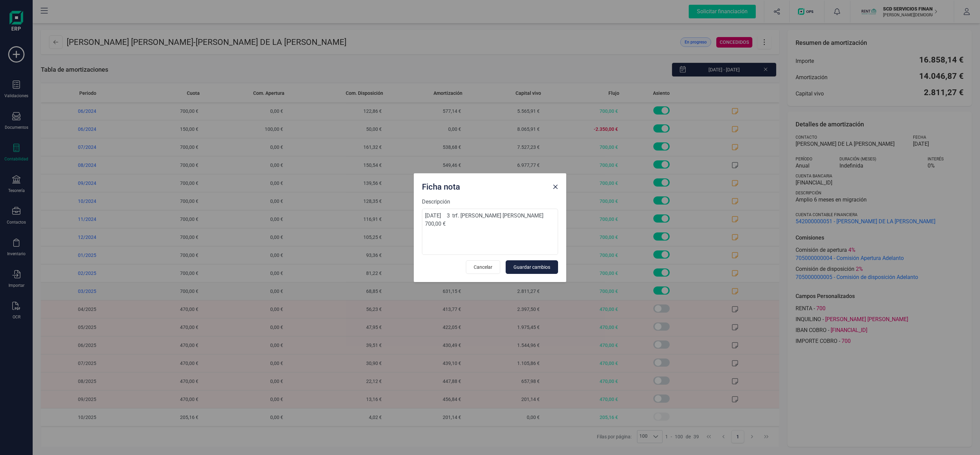 This screenshot has height=455, width=980. I want to click on span: Cancelar, so click(483, 267).